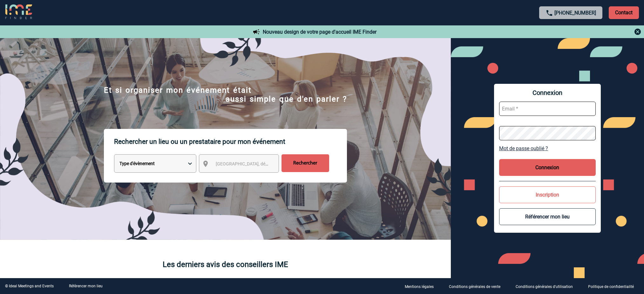 The width and height of the screenshot is (644, 294). Describe the element at coordinates (548, 148) in the screenshot. I see `a: Mot de passe oublié ?` at that location.